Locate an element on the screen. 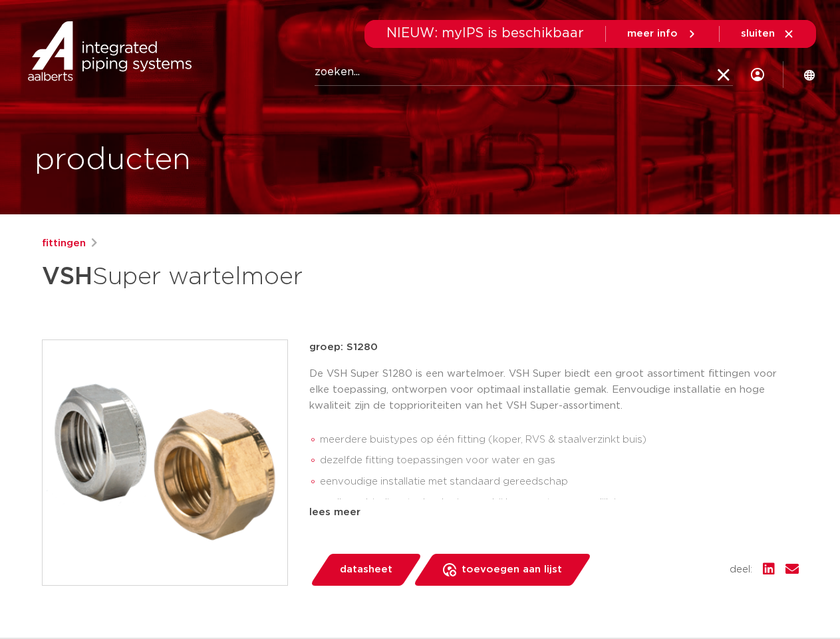  h1: producten is located at coordinates (112, 160).